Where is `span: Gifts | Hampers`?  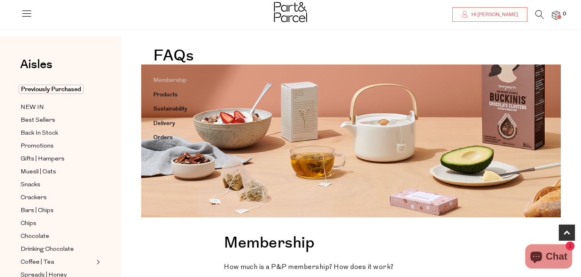
span: Gifts | Hampers is located at coordinates (42, 159).